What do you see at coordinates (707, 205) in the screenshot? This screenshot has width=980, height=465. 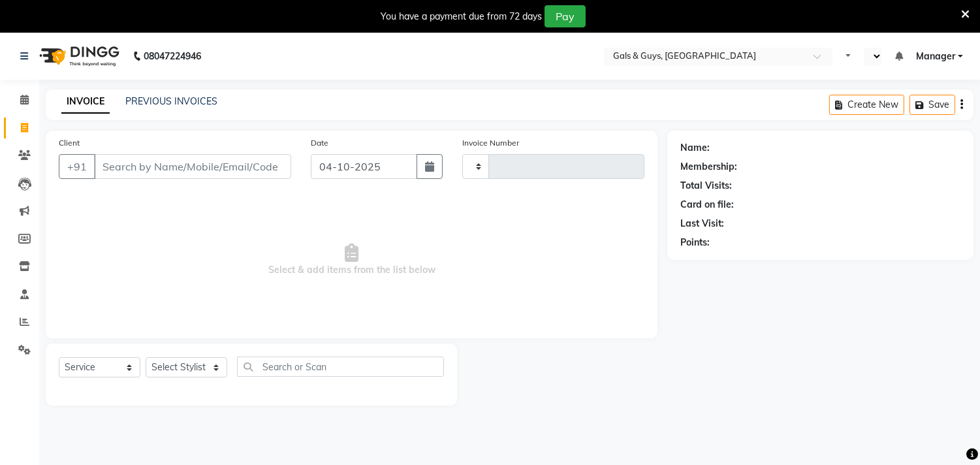 I see `div: Card on file:` at bounding box center [707, 205].